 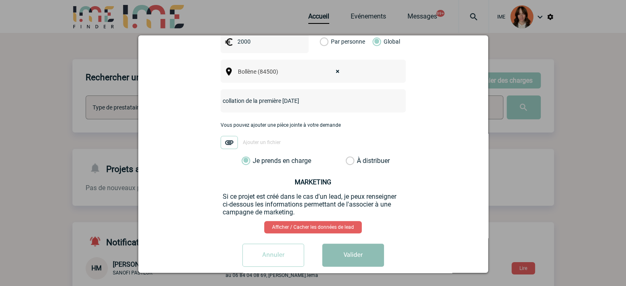 What do you see at coordinates (302, 101) in the screenshot?
I see `input: Nom de l'événement` at bounding box center [302, 101].